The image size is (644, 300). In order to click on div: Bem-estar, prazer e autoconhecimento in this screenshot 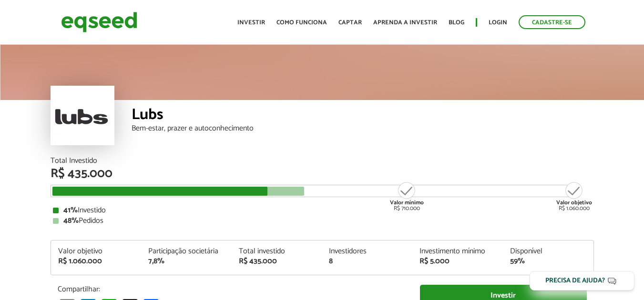, I will do `click(363, 129)`.